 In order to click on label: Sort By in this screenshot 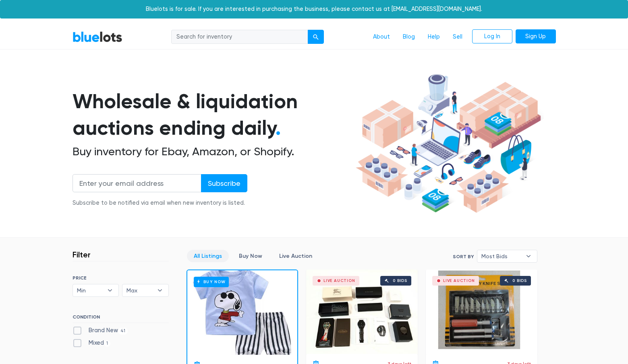, I will do `click(463, 257)`.